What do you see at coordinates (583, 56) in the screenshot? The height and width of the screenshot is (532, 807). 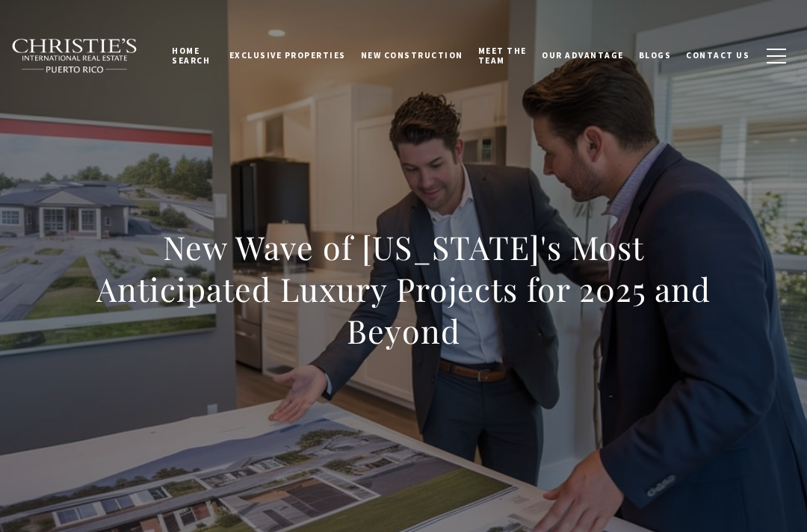 I see `span: Our Advantage` at bounding box center [583, 56].